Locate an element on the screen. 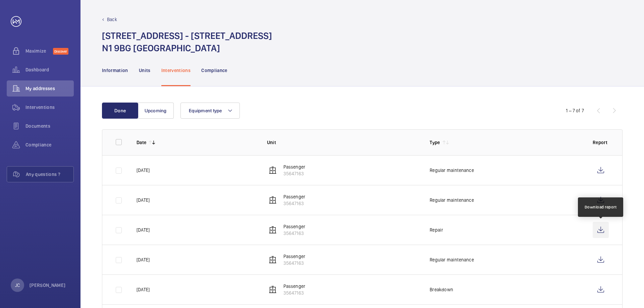 The image size is (644, 308). span: Interventions is located at coordinates (49, 107).